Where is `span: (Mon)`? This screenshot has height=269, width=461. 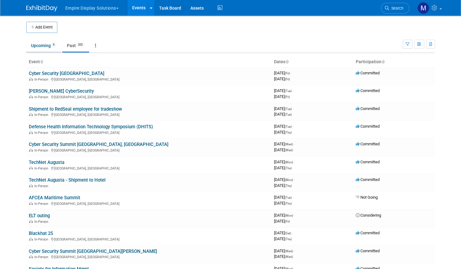
span: (Mon) is located at coordinates (289, 162).